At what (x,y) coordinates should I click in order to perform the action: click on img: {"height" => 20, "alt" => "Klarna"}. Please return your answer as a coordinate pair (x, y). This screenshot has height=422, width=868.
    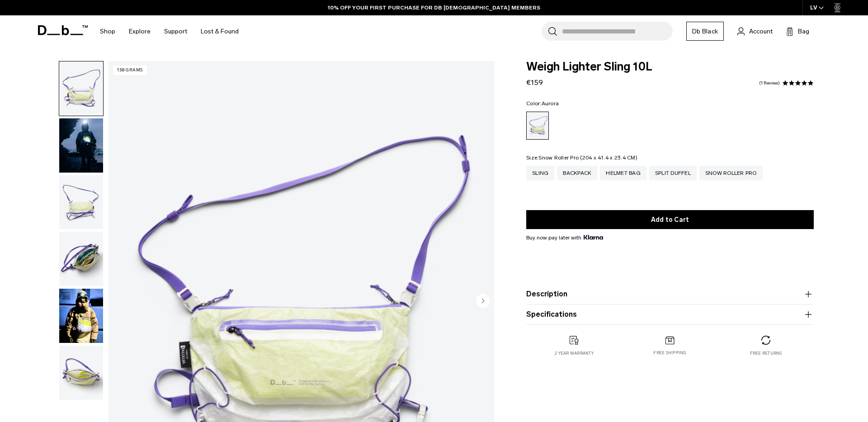
    Looking at the image, I should click on (593, 237).